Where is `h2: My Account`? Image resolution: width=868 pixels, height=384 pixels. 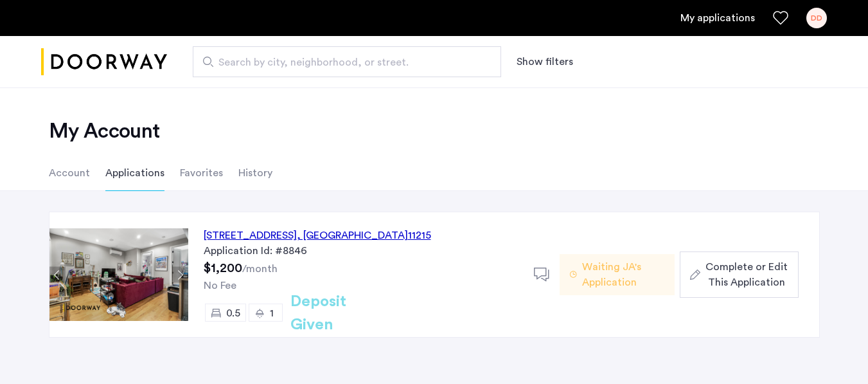 h2: My Account is located at coordinates (434, 131).